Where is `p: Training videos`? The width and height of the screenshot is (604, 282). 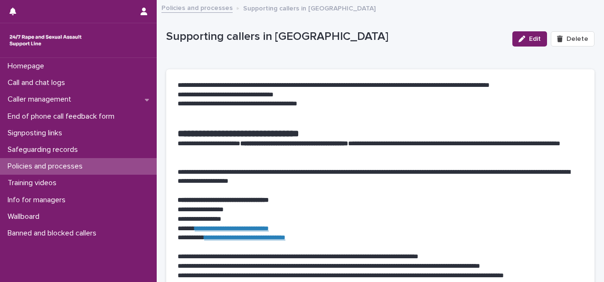 p: Training videos is located at coordinates (34, 183).